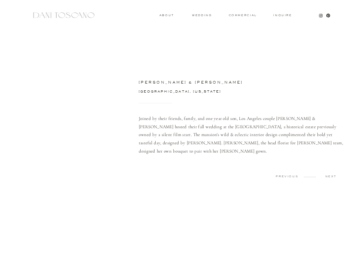 The width and height of the screenshot is (362, 256). Describe the element at coordinates (287, 177) in the screenshot. I see `a: previous` at that location.